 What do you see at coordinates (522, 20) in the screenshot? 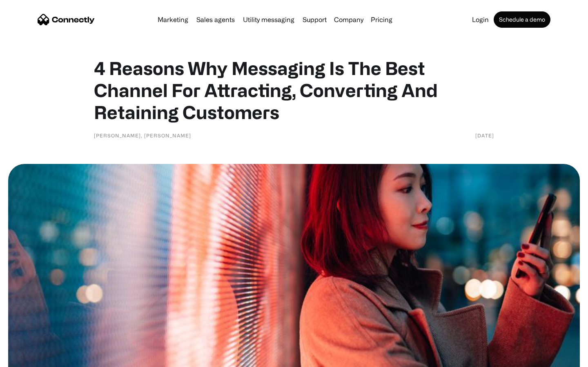
I see `a: Schedule a demo` at bounding box center [522, 20].